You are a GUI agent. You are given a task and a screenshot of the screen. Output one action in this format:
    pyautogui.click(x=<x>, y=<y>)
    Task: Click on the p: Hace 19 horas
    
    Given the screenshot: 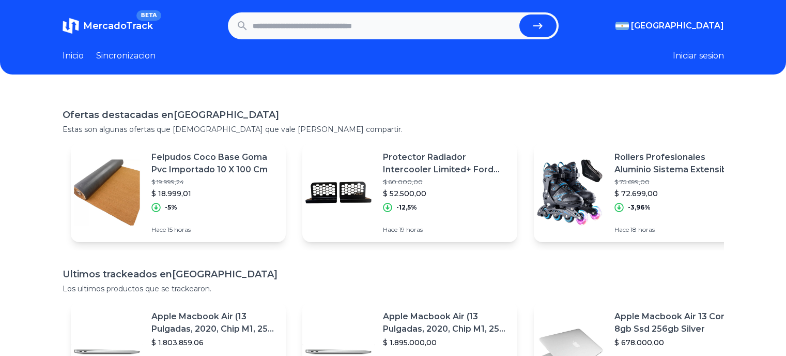 What is the action you would take?
    pyautogui.click(x=446, y=229)
    